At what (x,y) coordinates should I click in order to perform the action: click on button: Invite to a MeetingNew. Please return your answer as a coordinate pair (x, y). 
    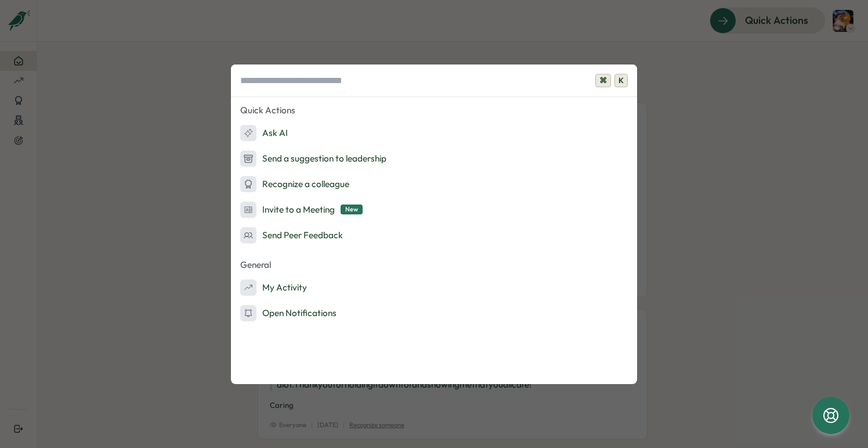
    Looking at the image, I should click on (434, 210).